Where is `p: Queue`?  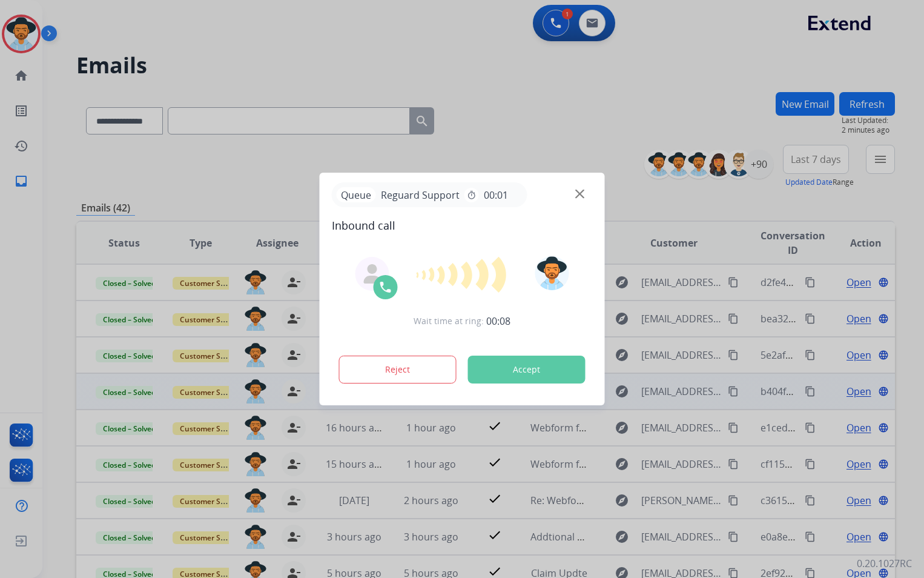
p: Queue is located at coordinates (356, 195).